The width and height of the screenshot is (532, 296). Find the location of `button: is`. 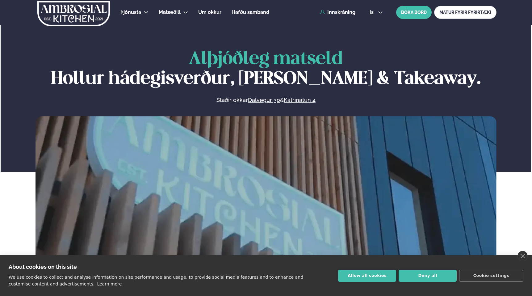

button: is is located at coordinates (376, 12).